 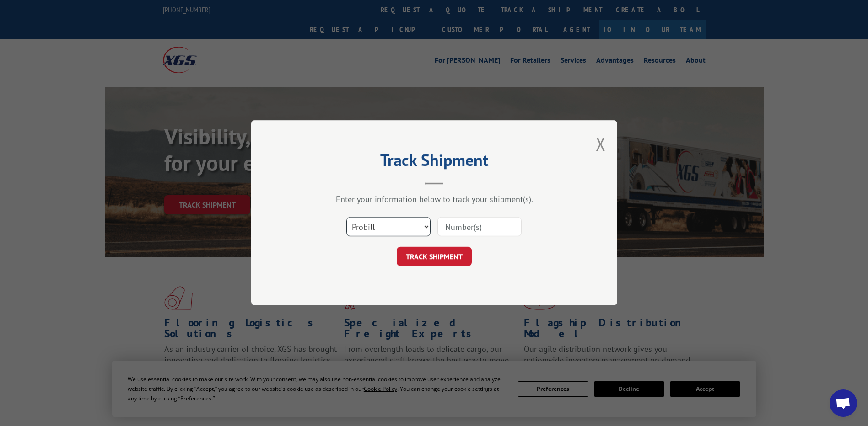 I want to click on h2: Track Shipment, so click(x=434, y=163).